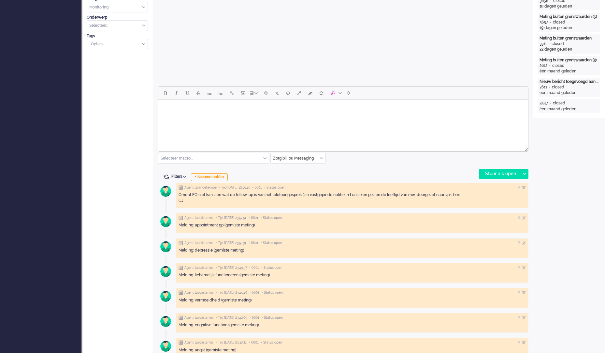 The width and height of the screenshot is (605, 353). Describe the element at coordinates (352, 250) in the screenshot. I see `div: Melding: depressie (gemiste meting)` at that location.